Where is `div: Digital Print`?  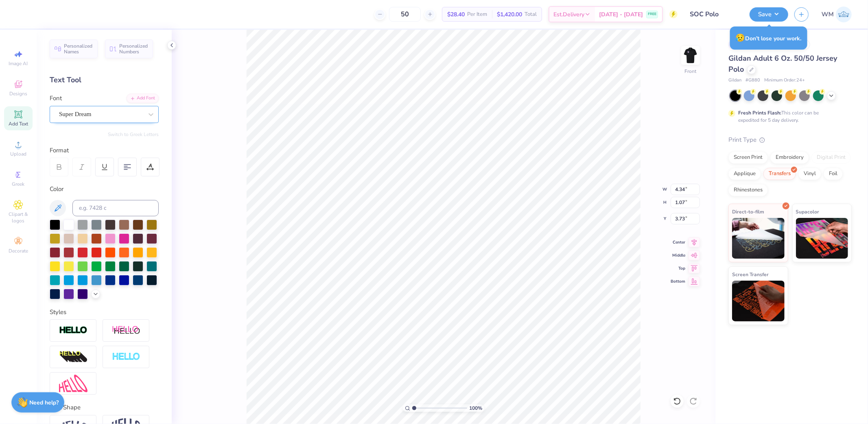 div: Digital Print is located at coordinates (831, 158).